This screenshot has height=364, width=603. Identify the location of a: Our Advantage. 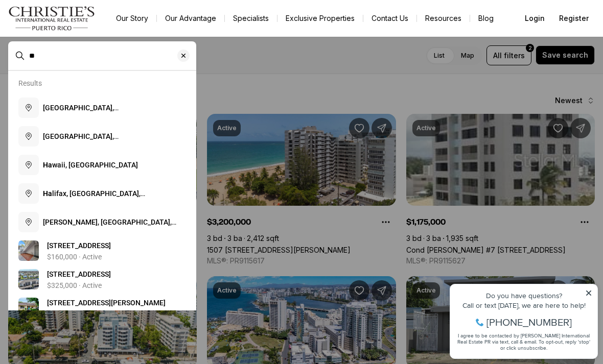
(191, 18).